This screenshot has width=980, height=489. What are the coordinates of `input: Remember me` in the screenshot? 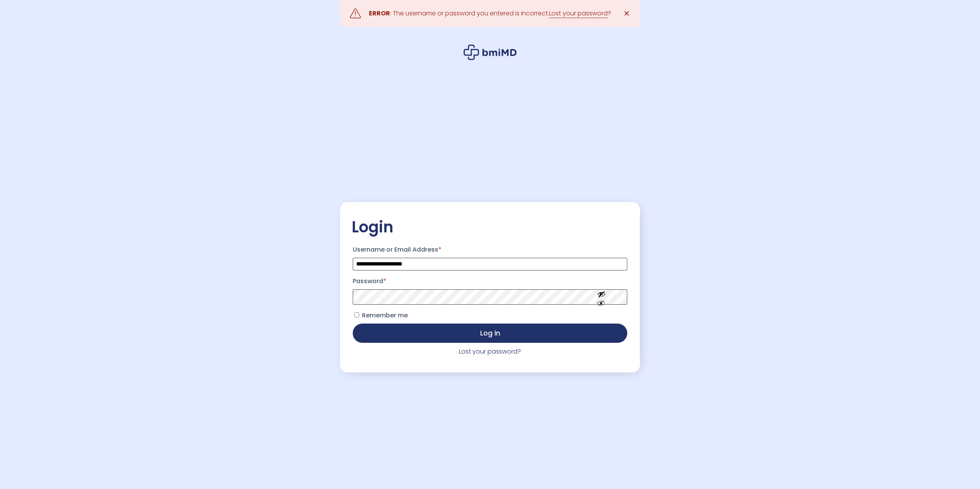 It's located at (356, 315).